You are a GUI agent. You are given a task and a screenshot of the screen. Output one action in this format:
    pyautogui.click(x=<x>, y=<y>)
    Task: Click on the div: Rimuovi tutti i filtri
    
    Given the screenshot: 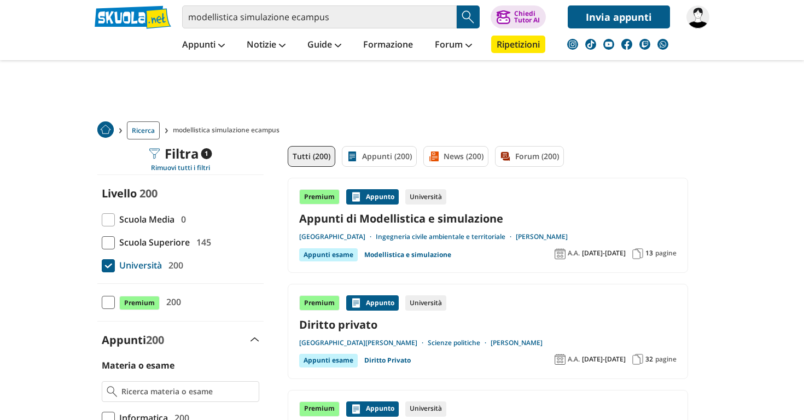 What is the action you would take?
    pyautogui.click(x=180, y=168)
    